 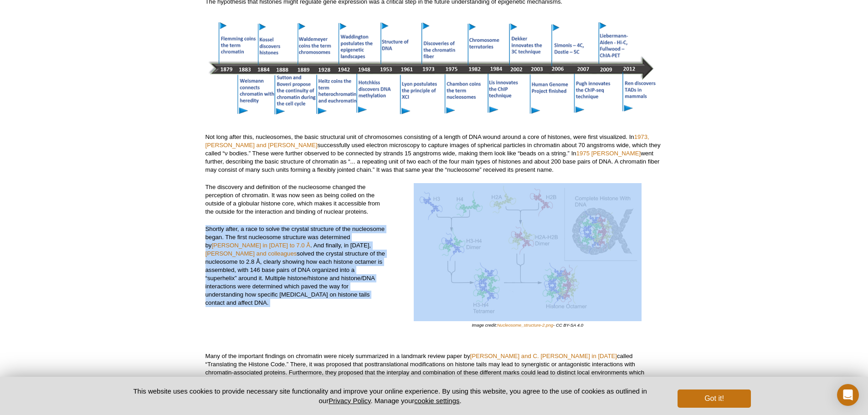 What do you see at coordinates (437, 400) in the screenshot?
I see `button: cookie settings` at bounding box center [437, 400].